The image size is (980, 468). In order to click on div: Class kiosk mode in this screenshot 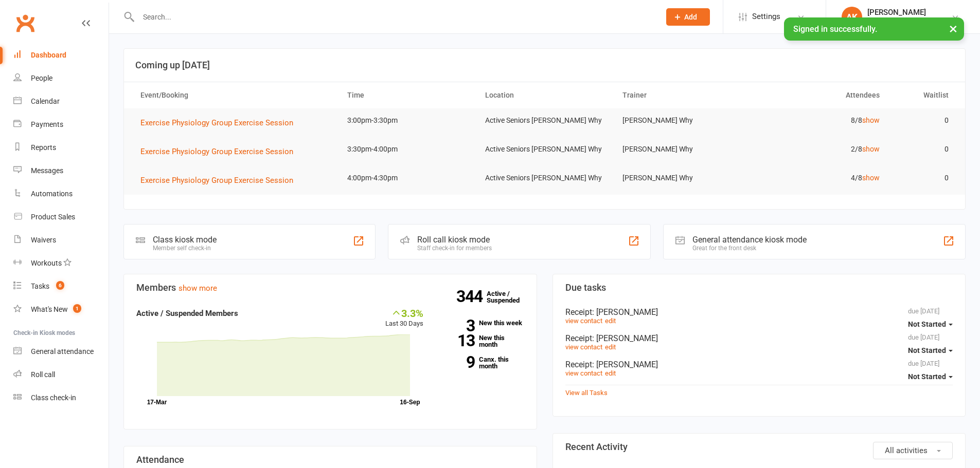, I will do `click(185, 239)`.